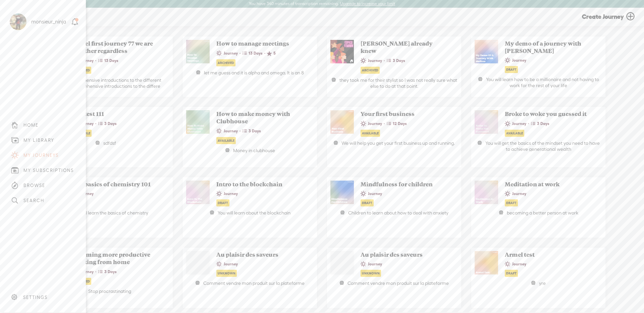  Describe the element at coordinates (41, 155) in the screenshot. I see `div: MY JOURNEYS` at that location.